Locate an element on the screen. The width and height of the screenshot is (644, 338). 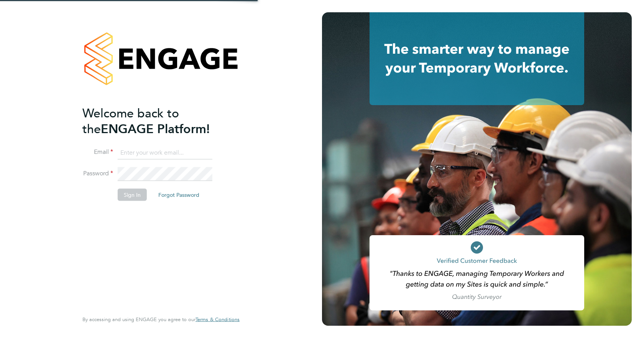
span: Terms & Conditions is located at coordinates (217, 319).